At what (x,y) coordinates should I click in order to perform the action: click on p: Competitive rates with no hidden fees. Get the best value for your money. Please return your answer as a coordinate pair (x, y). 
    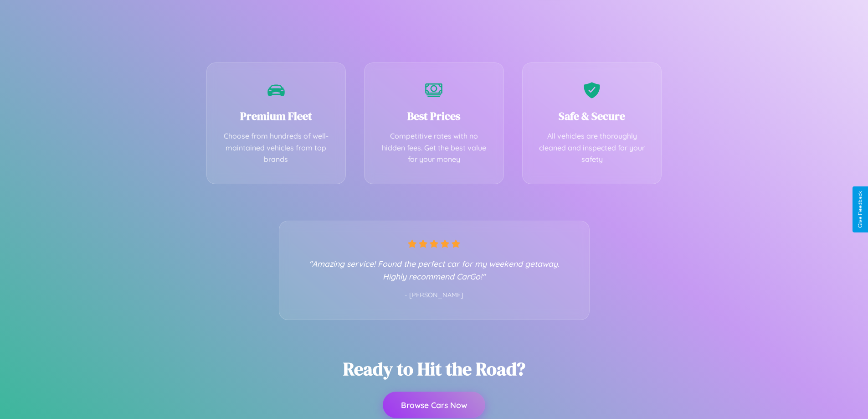
    Looking at the image, I should click on (434, 148).